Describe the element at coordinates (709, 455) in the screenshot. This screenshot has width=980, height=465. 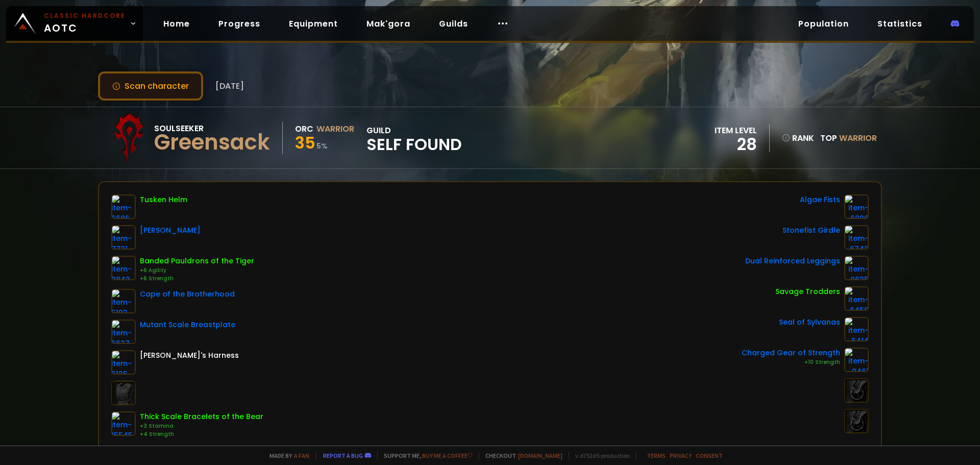
I see `a: Consent` at that location.